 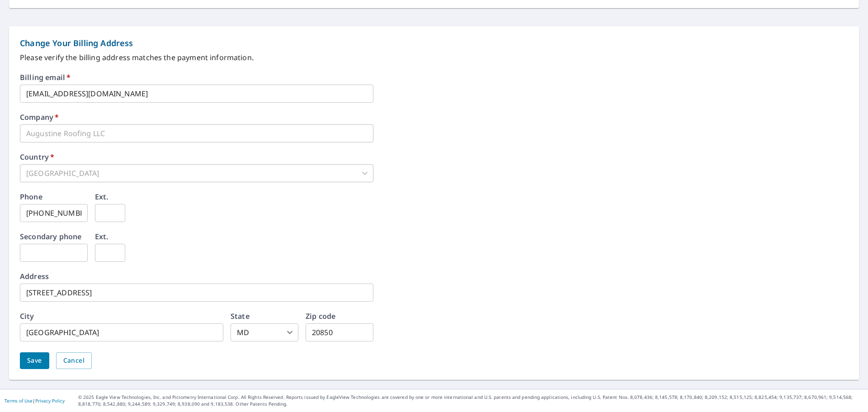 What do you see at coordinates (434, 43) in the screenshot?
I see `p: Change Your Billing Address` at bounding box center [434, 43].